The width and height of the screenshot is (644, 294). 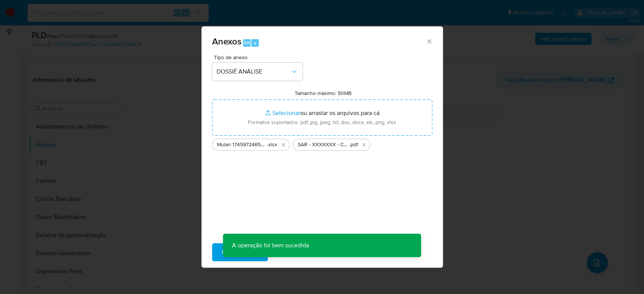 What do you see at coordinates (293, 252) in the screenshot?
I see `span: Cancelar` at bounding box center [293, 252].